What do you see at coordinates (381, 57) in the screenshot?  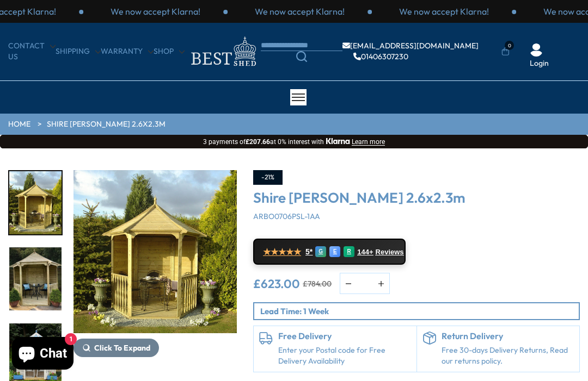 I see `a: 01406307230` at bounding box center [381, 57].